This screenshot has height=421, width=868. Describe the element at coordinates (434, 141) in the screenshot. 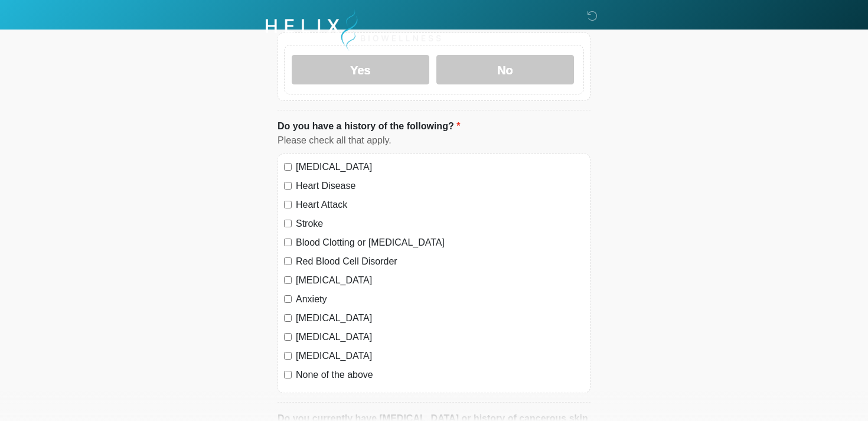

I see `div: Please check all that apply.` at that location.